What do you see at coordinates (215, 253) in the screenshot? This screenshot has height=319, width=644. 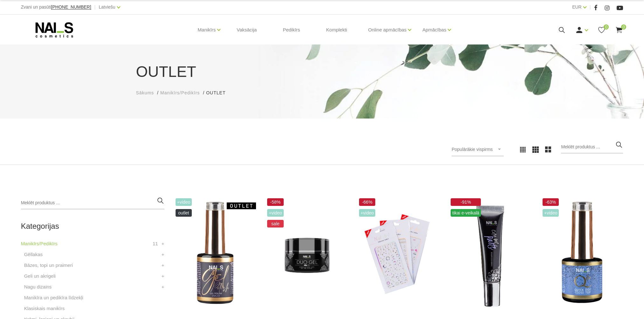 I see `a: Ilgnoturīga, intensīvi pigmentēta gēllaka. Viegli klājas, lieliski žūst, nesaraujas, neatkāpjas n...` at bounding box center [215, 253].